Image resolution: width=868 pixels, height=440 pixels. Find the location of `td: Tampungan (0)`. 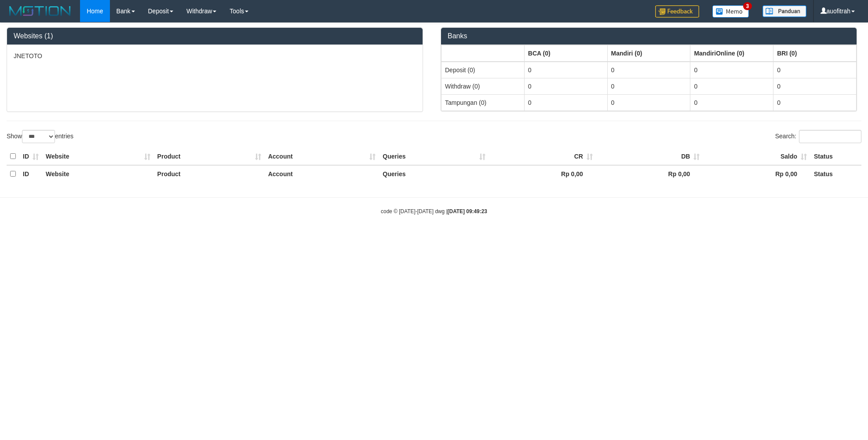

td: Tampungan (0) is located at coordinates (483, 102).